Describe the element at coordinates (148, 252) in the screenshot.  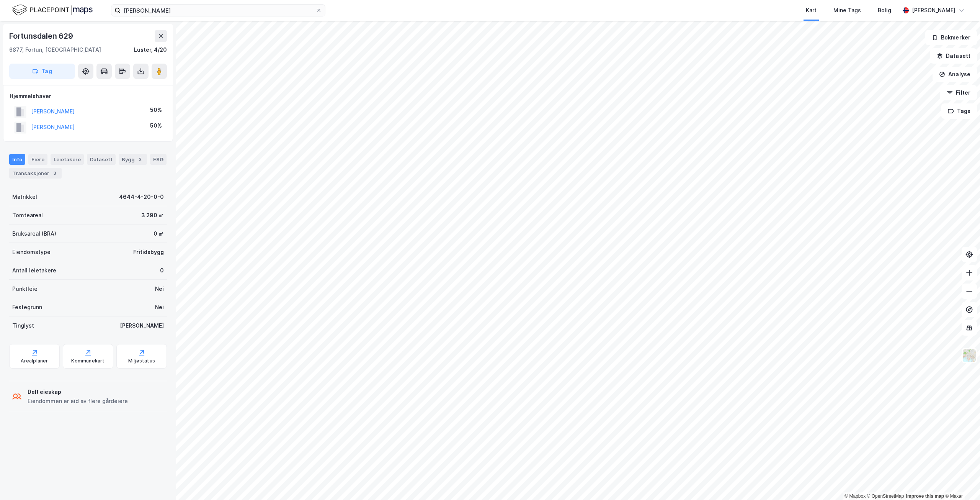
I see `div: Fritidsbygg` at that location.